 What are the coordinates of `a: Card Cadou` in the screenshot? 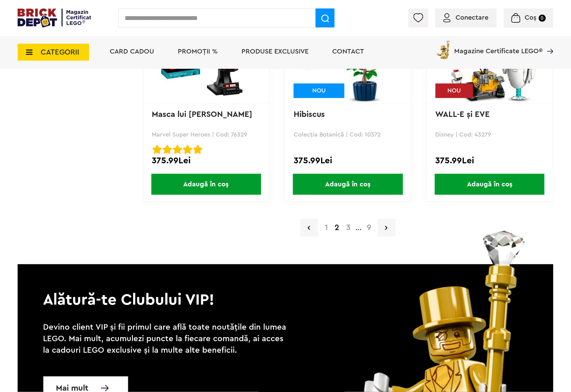 It's located at (132, 52).